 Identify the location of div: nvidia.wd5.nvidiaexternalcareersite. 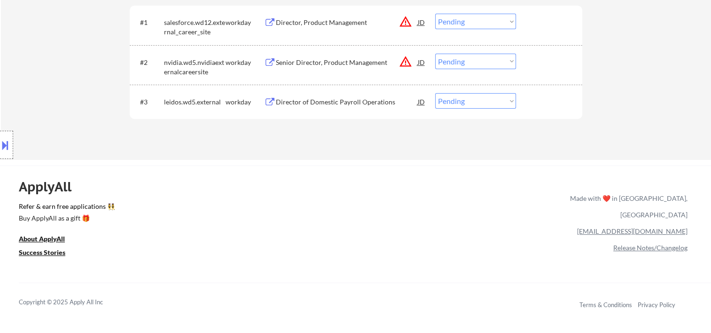
(195, 67).